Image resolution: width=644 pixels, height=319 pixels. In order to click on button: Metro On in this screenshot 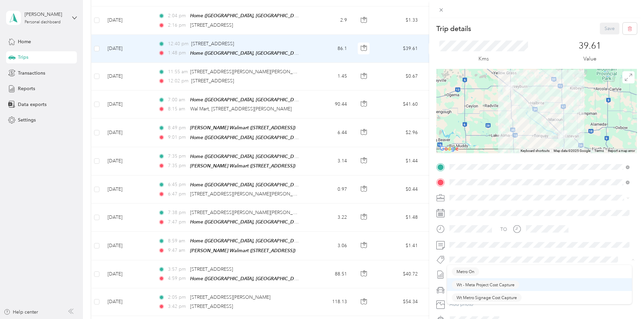, I will do `click(465, 271)`.